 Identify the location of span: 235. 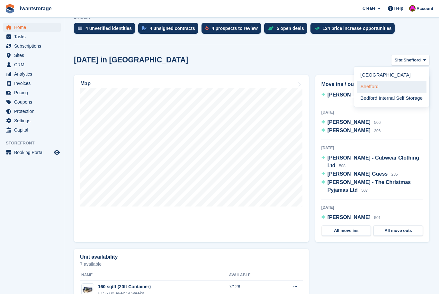
(395, 174).